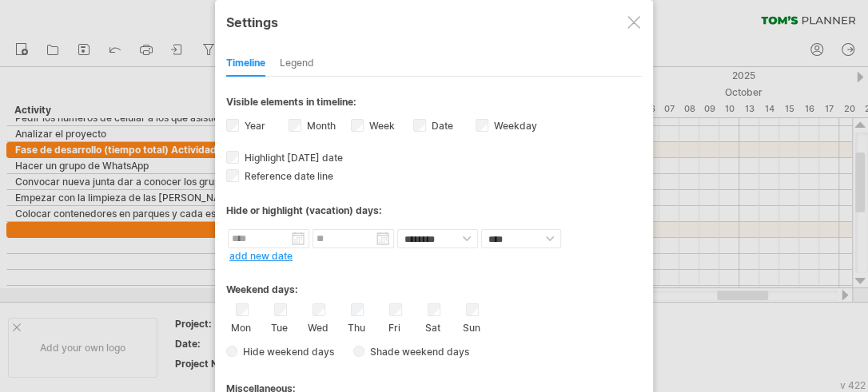 The height and width of the screenshot is (392, 868). Describe the element at coordinates (434, 21) in the screenshot. I see `div: Settings` at that location.